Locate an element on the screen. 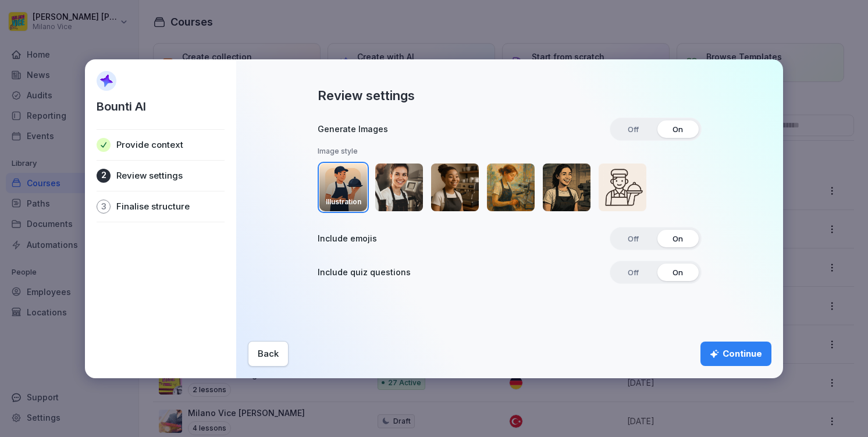 The image size is (868, 437). h5: Image style is located at coordinates (510, 151).